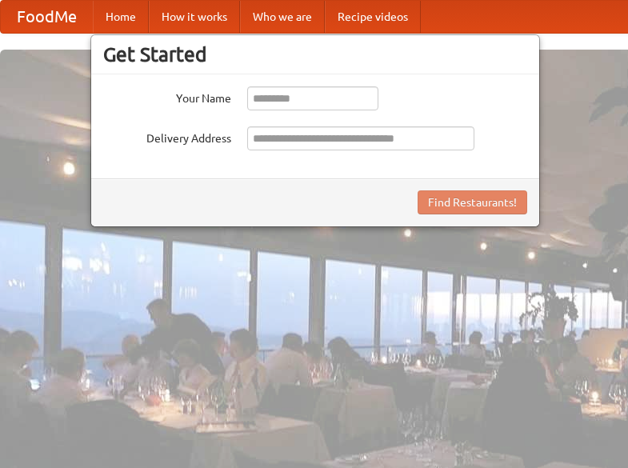  Describe the element at coordinates (315, 54) in the screenshot. I see `h3: Get Started` at that location.